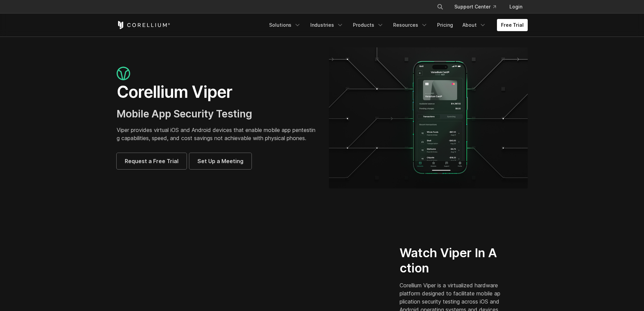 Image resolution: width=644 pixels, height=311 pixels. Describe the element at coordinates (516, 7) in the screenshot. I see `a: Login` at that location.